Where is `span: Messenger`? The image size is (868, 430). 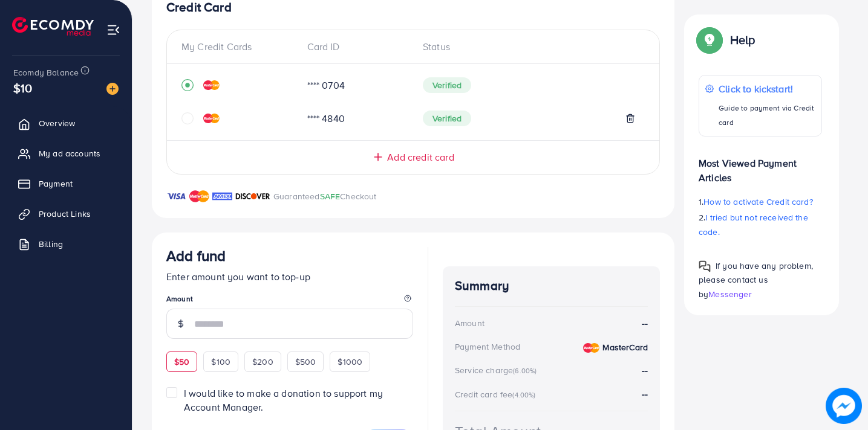
span: Messenger is located at coordinates (729, 294).